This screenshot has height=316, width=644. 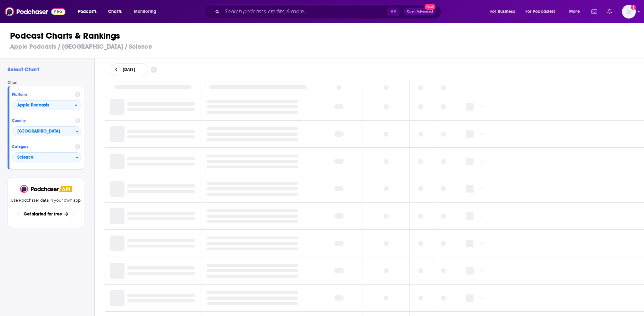 What do you see at coordinates (574, 11) in the screenshot?
I see `span: More` at bounding box center [574, 11].